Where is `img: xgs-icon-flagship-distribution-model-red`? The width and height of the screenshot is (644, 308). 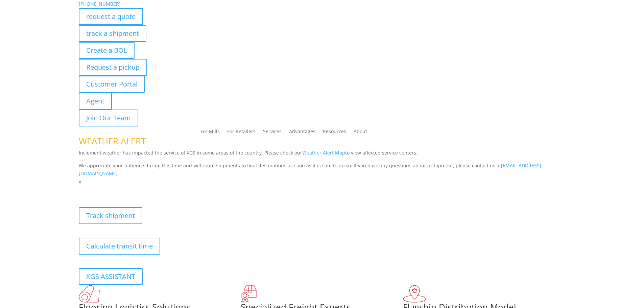
img: xgs-icon-flagship-distribution-model-red is located at coordinates (414, 294).